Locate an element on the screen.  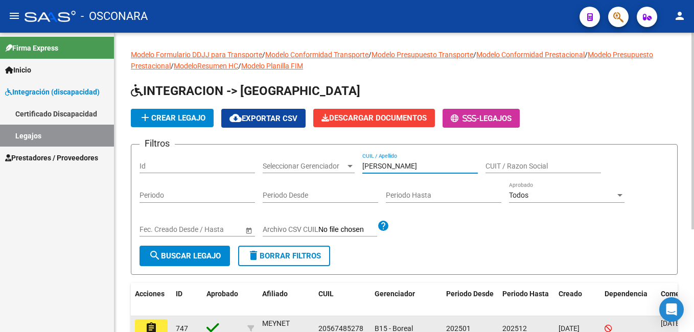
div: Open Intercom Messenger is located at coordinates (672, 310).